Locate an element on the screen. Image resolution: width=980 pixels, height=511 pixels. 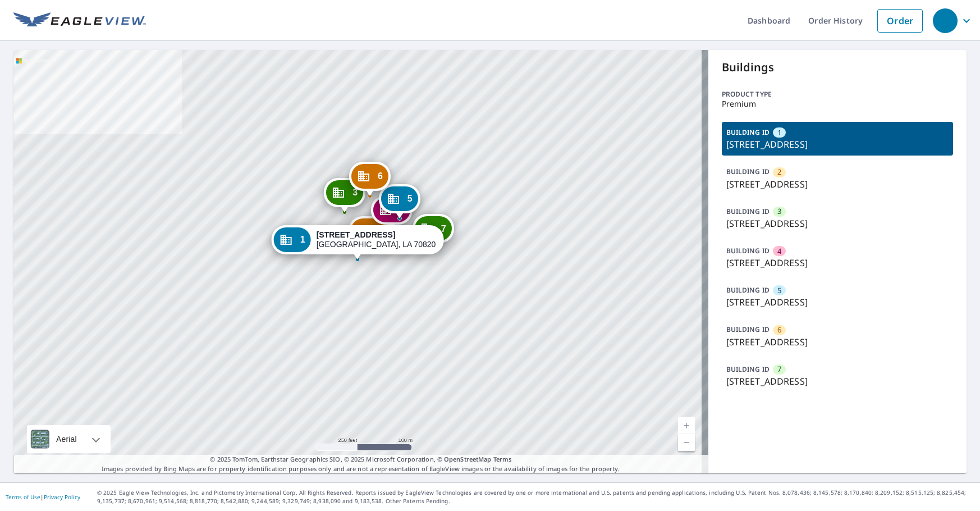
img: EV Logo is located at coordinates (80, 21).